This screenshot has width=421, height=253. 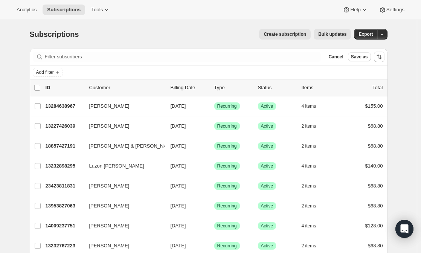 I want to click on button: Cancel, so click(x=335, y=57).